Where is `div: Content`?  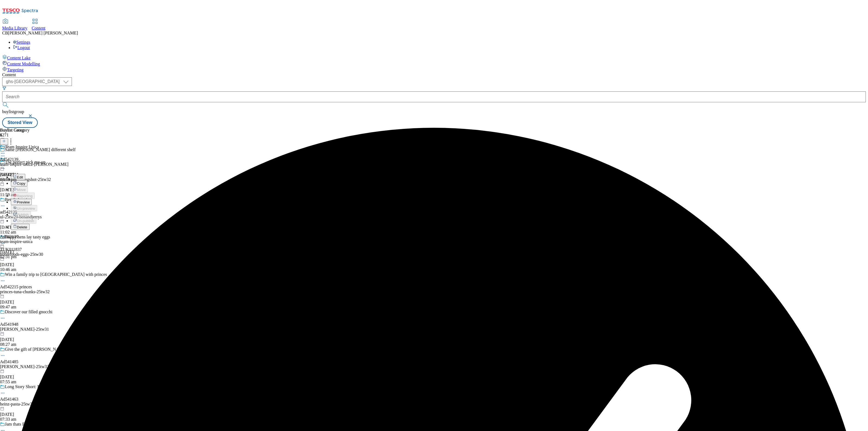
div: Content is located at coordinates (434, 75).